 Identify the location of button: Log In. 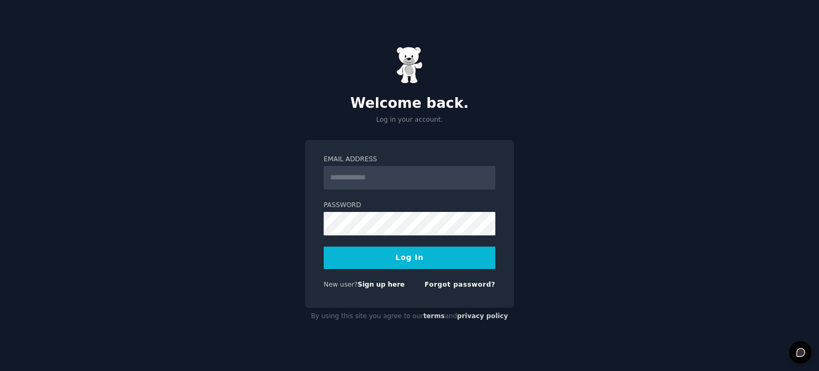
(409, 258).